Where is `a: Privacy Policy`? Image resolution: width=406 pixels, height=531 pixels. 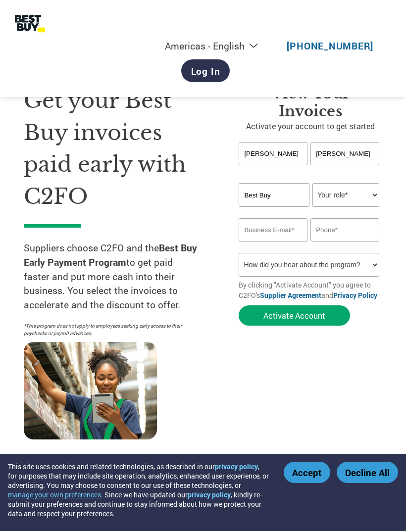 a: Privacy Policy is located at coordinates (355, 295).